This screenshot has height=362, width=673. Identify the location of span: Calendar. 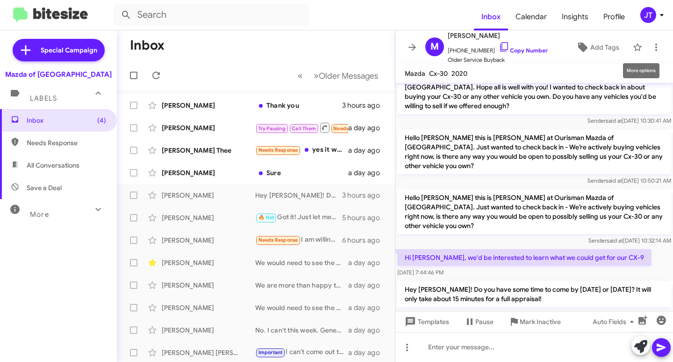
(531, 17).